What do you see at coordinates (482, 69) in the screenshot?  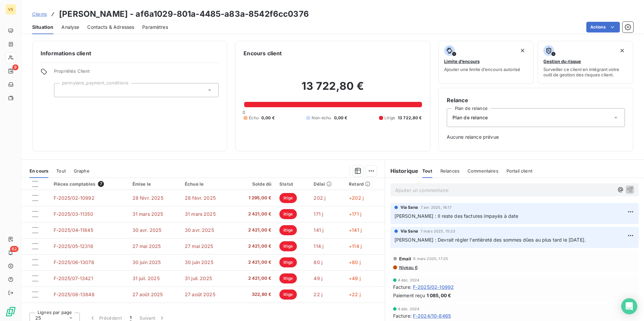 I see `span: Ajouter une limite d’encours autorisé` at bounding box center [482, 69].